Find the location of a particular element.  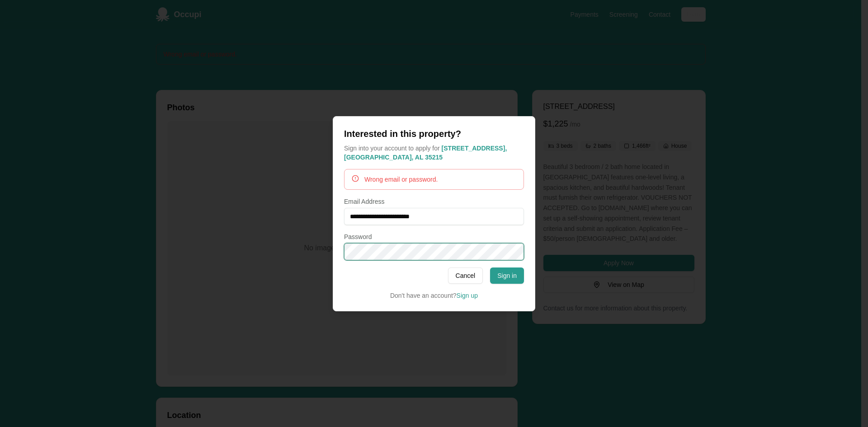

div: Wrong email or password. is located at coordinates (440, 179).